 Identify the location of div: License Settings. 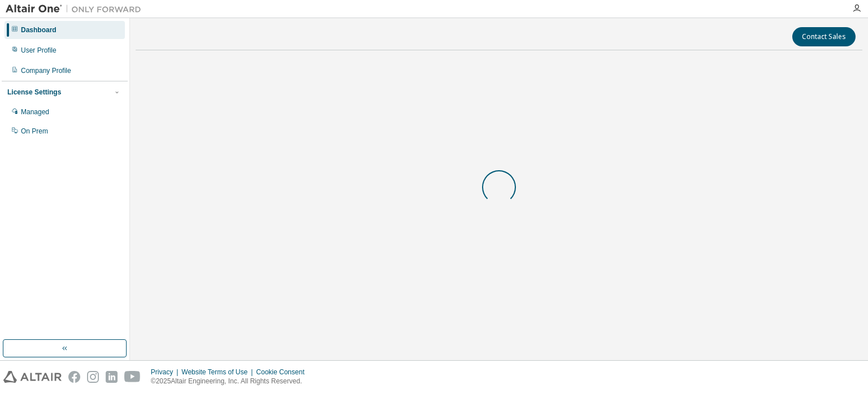
(34, 92).